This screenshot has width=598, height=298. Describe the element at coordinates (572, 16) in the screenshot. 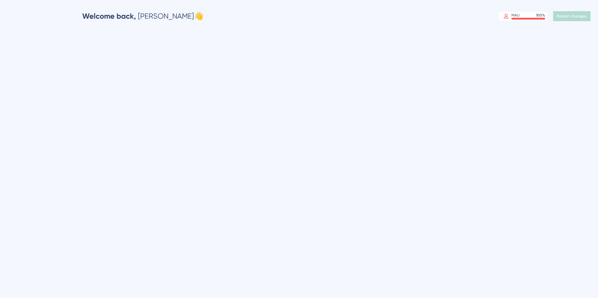

I see `span: Publish Changes` at that location.